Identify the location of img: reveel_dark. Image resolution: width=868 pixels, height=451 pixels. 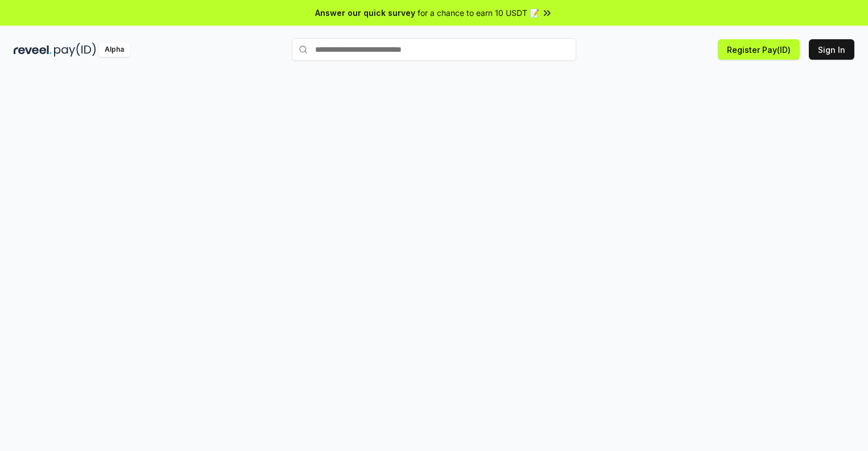
(33, 50).